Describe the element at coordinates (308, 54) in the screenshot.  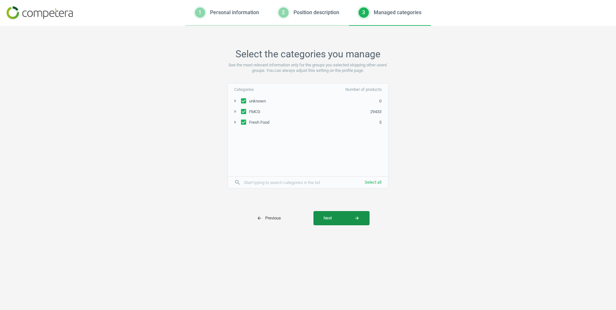
I see `h2: Select the categories you manage` at that location.